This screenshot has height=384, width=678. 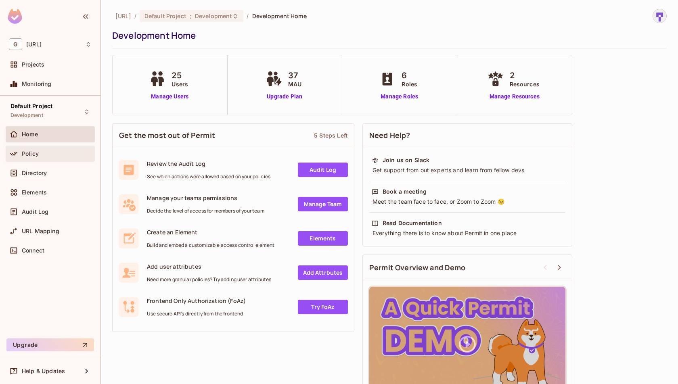 What do you see at coordinates (209, 279) in the screenshot?
I see `span: Need more granular policies? Try adding user attributes` at bounding box center [209, 279].